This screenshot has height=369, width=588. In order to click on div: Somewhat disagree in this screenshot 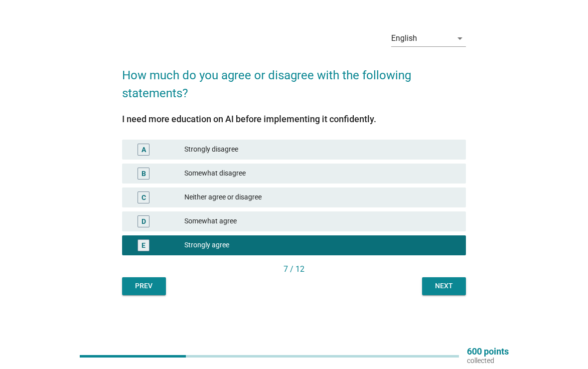, I will do `click(321, 173)`.